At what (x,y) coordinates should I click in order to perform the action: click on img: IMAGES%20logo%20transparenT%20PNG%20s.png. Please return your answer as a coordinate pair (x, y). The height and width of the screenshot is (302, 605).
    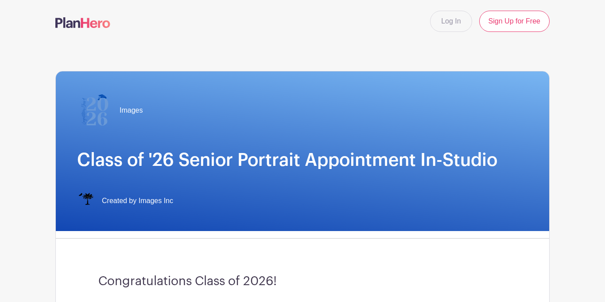
    Looking at the image, I should click on (86, 201).